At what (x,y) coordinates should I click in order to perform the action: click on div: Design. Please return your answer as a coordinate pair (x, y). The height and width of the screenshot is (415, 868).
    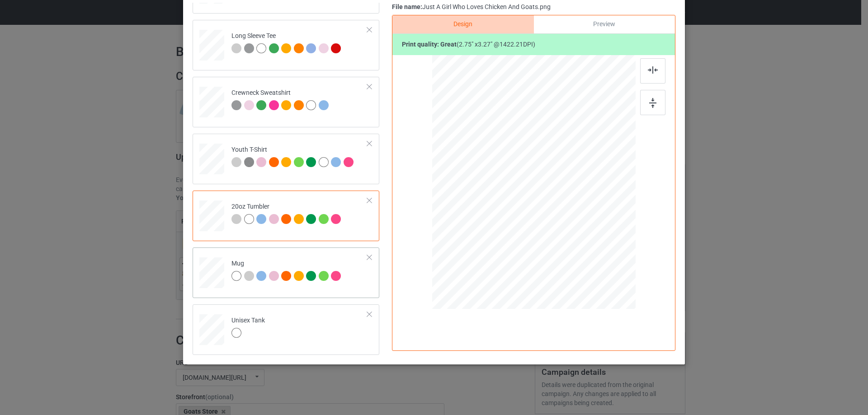
    Looking at the image, I should click on (463, 24).